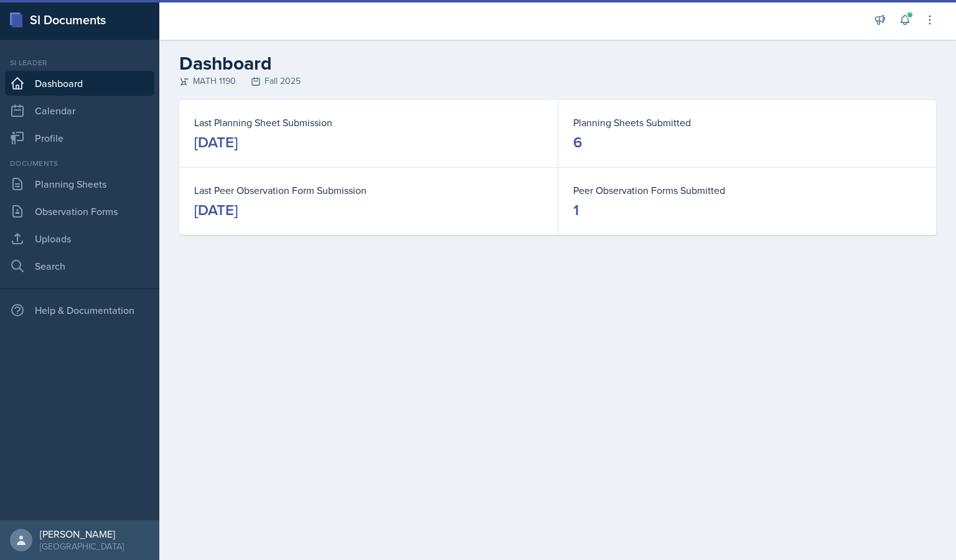  What do you see at coordinates (578, 143) in the screenshot?
I see `div: 6` at bounding box center [578, 143].